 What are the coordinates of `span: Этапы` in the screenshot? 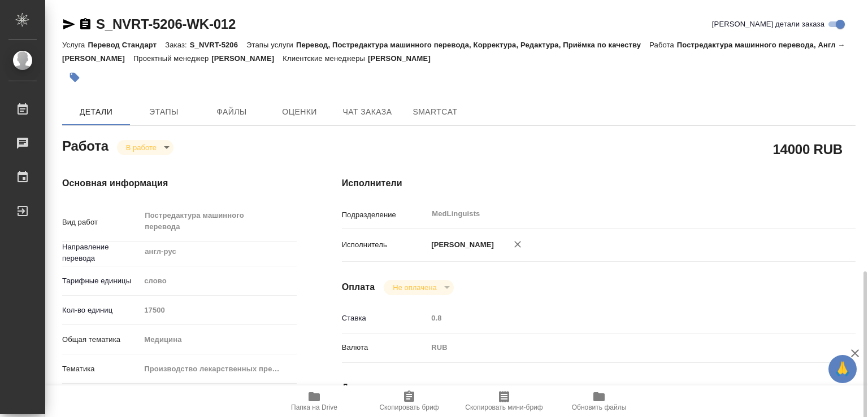 It's located at (164, 112).